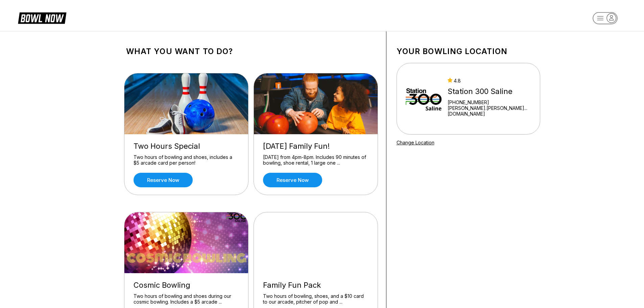 Image resolution: width=644 pixels, height=308 pixels. I want to click on img: Family Fun Pack, so click(316, 243).